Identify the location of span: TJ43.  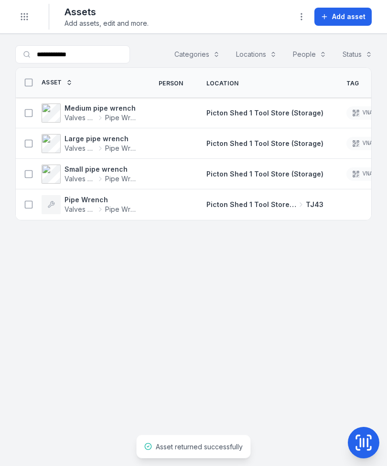
(314, 205).